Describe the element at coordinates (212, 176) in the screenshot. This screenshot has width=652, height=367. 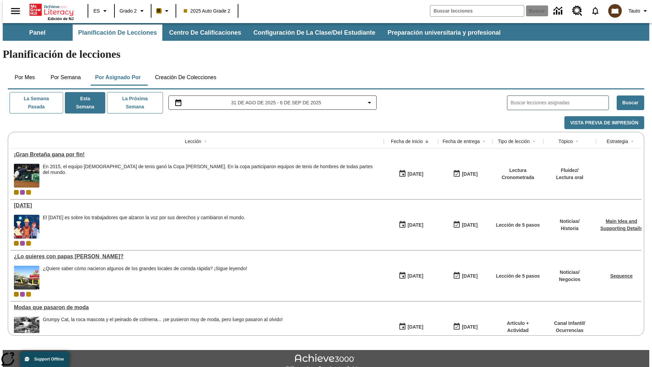
I see `div: En 2015, el equipo británico de tenis ganó la Copa Davis. En la copa participaron equipos de teni...` at that location.